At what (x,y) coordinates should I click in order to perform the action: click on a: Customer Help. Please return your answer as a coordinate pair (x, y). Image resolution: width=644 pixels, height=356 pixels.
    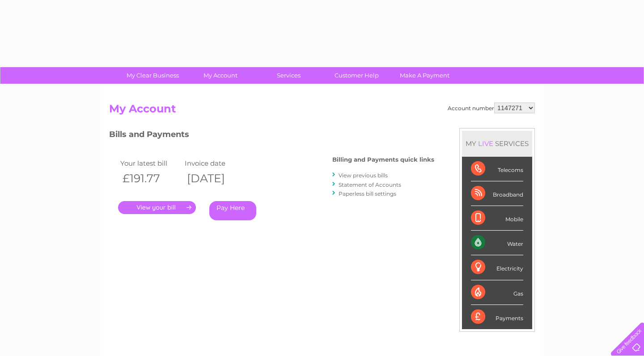
    Looking at the image, I should click on (356, 75).